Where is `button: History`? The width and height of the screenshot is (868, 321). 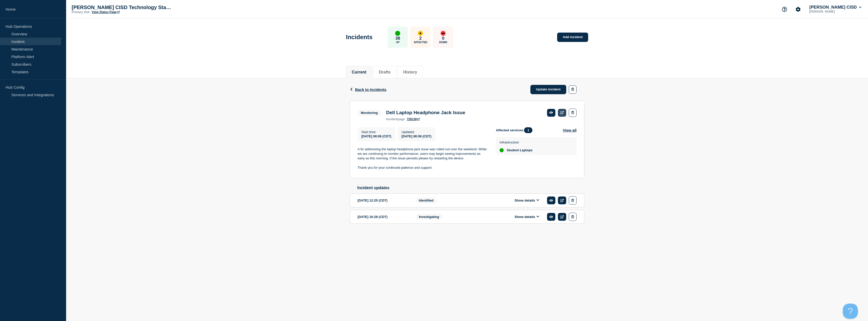
button: History is located at coordinates (410, 72).